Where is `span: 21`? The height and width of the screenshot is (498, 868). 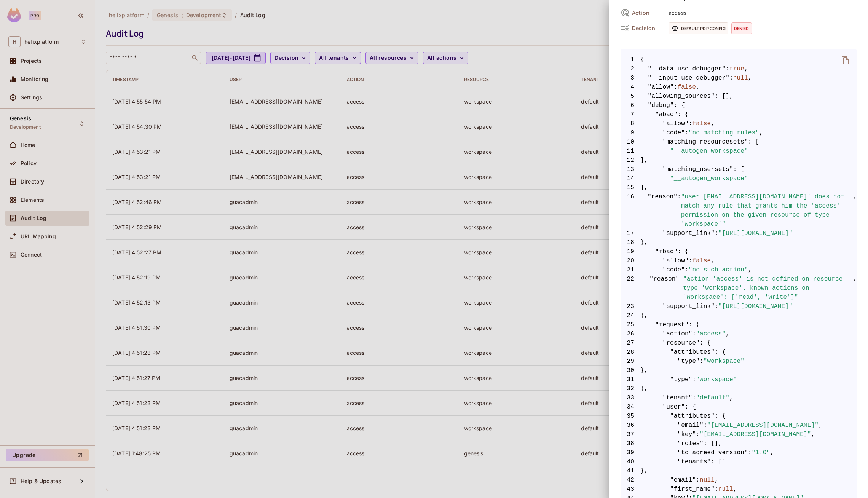
span: 21 is located at coordinates (631, 269).